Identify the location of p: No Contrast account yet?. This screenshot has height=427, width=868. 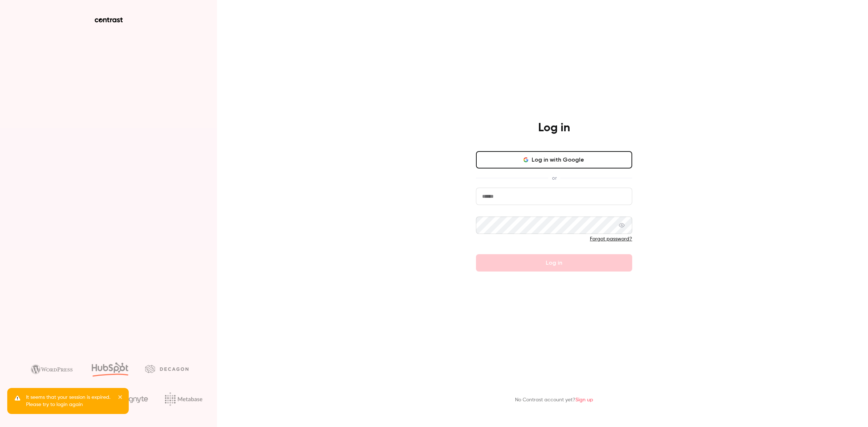
(554, 400).